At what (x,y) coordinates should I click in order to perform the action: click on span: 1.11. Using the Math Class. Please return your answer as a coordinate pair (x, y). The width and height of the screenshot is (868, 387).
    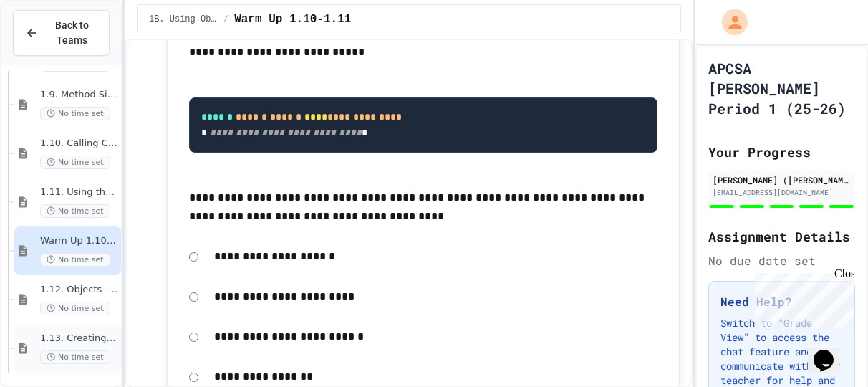
    Looking at the image, I should click on (79, 192).